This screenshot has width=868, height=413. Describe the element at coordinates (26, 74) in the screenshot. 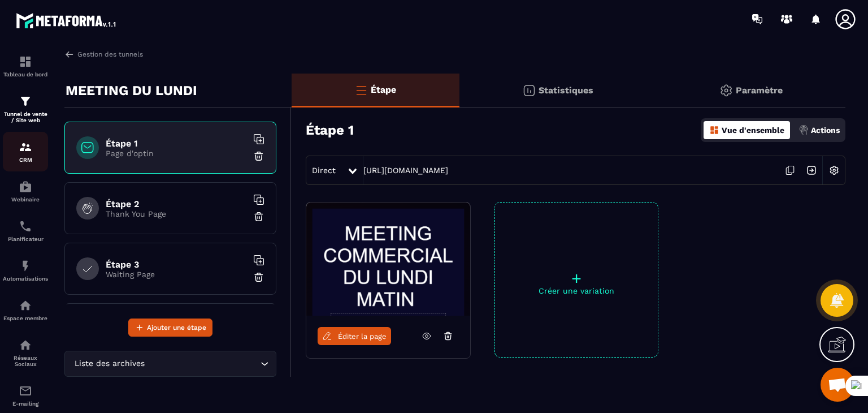

I see `p: Tableau de bord` at that location.